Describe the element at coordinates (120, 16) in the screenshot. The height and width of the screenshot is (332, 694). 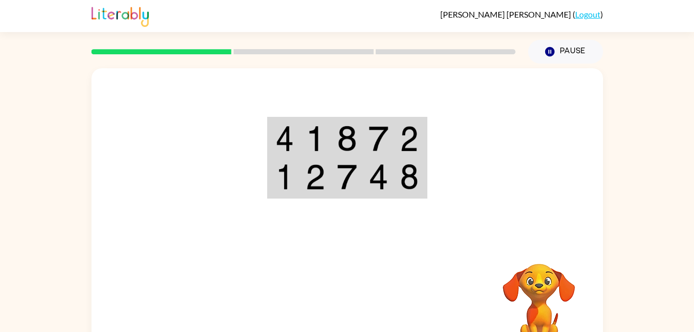
I see `img: Literably` at that location.